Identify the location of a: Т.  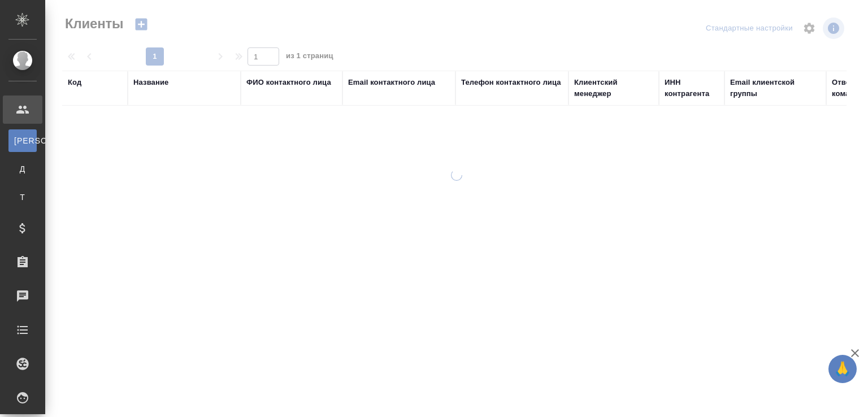
(23, 197).